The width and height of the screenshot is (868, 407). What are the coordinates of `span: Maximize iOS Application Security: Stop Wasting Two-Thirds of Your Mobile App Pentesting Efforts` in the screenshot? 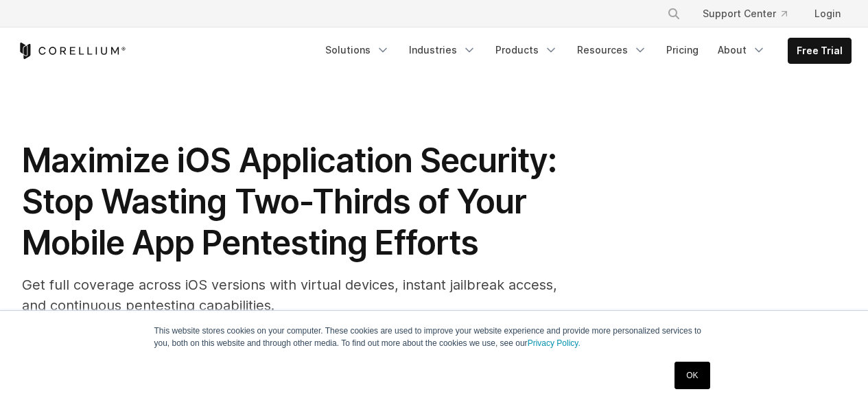 It's located at (289, 201).